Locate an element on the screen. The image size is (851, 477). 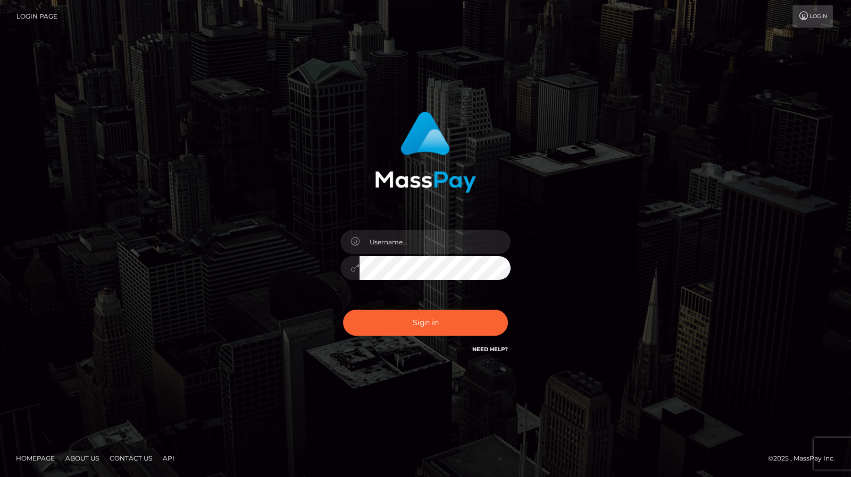
input: Username... is located at coordinates (435, 242).